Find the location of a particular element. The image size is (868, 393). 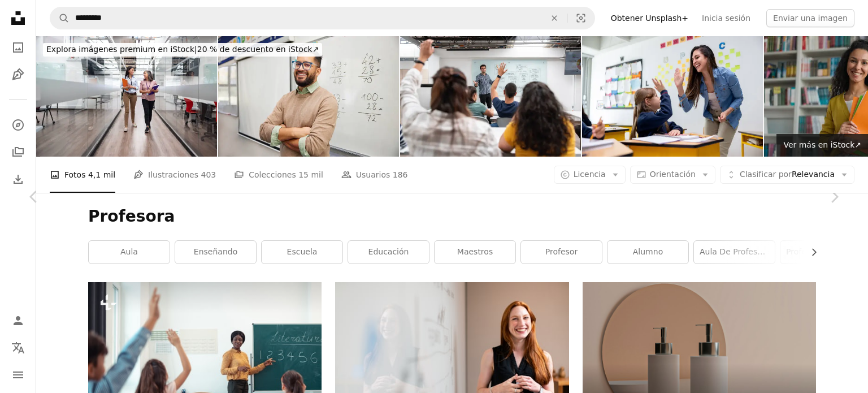

a: Profesor dando pregunta. Maestra profesional de piel oscura dando la pregunta a sus alumnos intel... is located at coordinates (205, 360).